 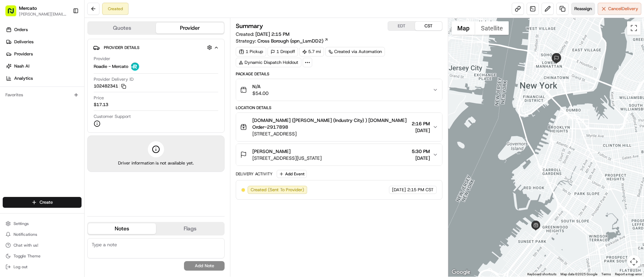 I want to click on span: Settings, so click(x=21, y=224).